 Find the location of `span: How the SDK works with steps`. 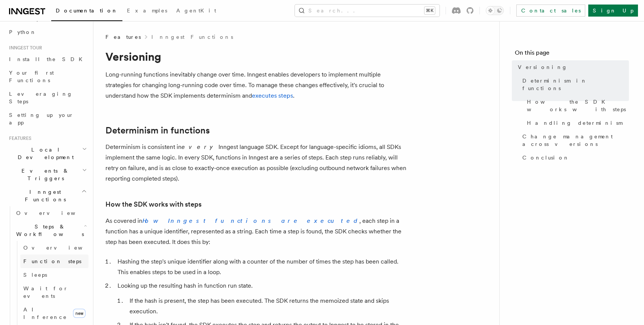

span: How the SDK works with steps is located at coordinates (577, 105).